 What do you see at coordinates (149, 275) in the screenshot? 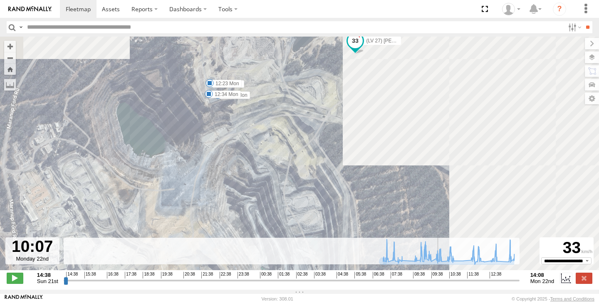
I see `span: 18:38` at bounding box center [149, 275].